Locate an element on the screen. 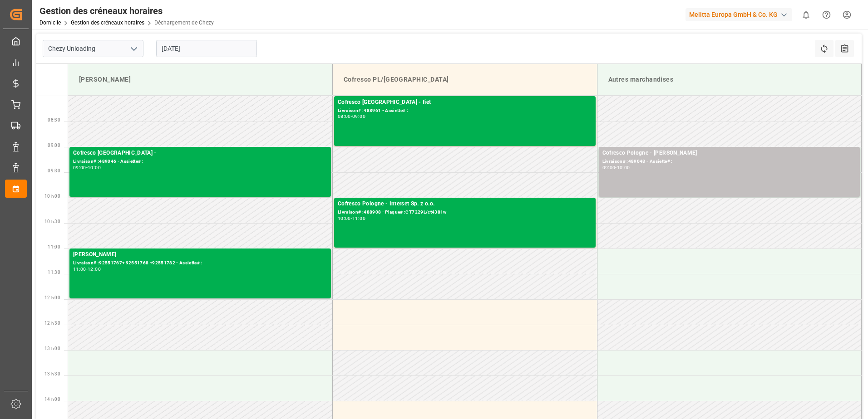 The width and height of the screenshot is (868, 419). div: 12:00 is located at coordinates (94, 269).